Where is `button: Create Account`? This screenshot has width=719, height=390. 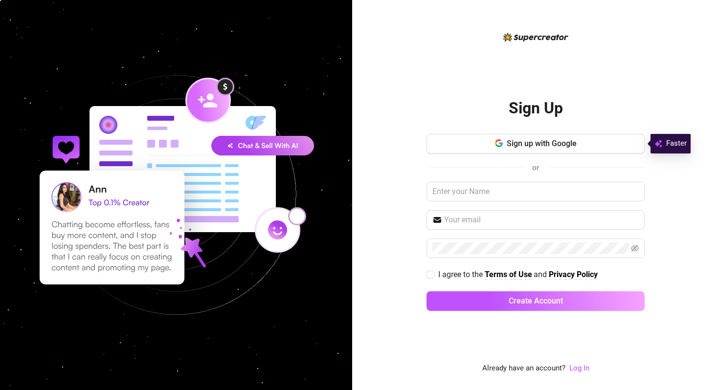 button: Create Account is located at coordinates (535, 301).